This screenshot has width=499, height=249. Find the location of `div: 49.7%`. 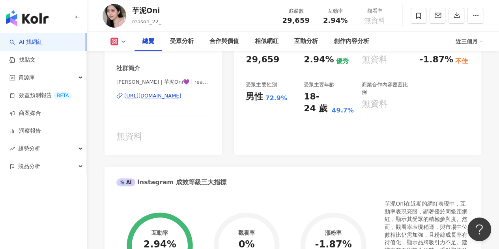

div: 49.7% is located at coordinates (343, 110).